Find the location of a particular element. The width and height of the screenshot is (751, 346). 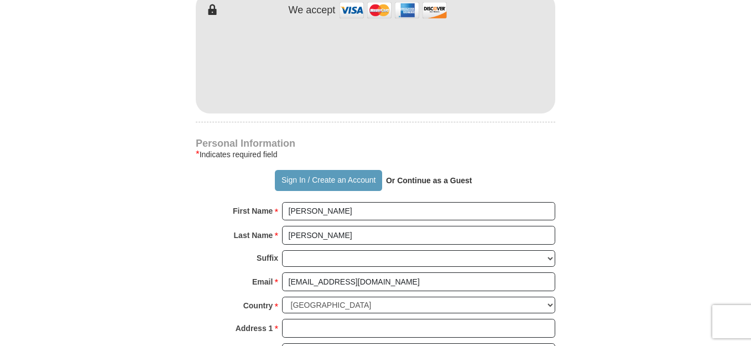

h4: Personal Information is located at coordinates (376, 143).